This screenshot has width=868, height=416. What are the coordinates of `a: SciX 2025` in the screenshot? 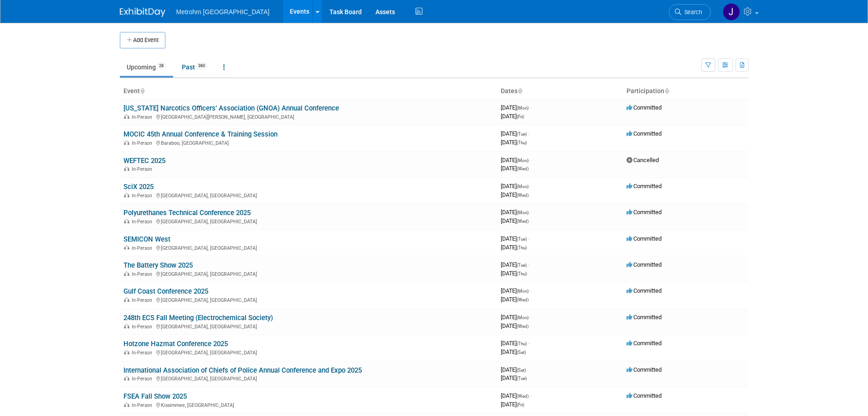 It's located at (139, 187).